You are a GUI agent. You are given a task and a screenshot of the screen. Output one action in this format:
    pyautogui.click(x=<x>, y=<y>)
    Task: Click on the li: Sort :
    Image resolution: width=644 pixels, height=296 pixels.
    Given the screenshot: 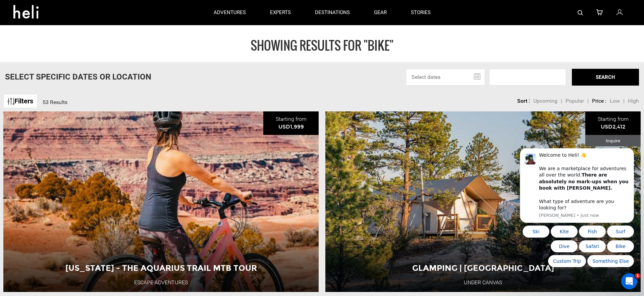 What is the action you would take?
    pyautogui.click(x=523, y=101)
    